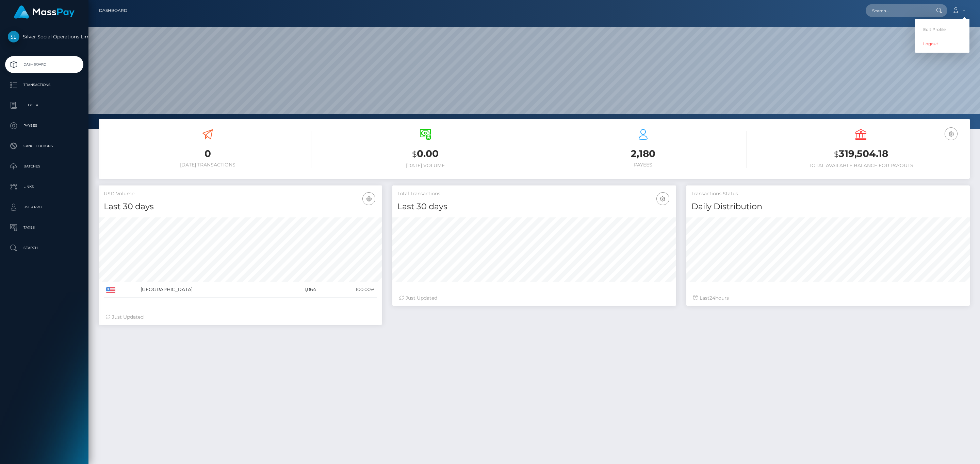  Describe the element at coordinates (44, 228) in the screenshot. I see `p: Taxes` at that location.